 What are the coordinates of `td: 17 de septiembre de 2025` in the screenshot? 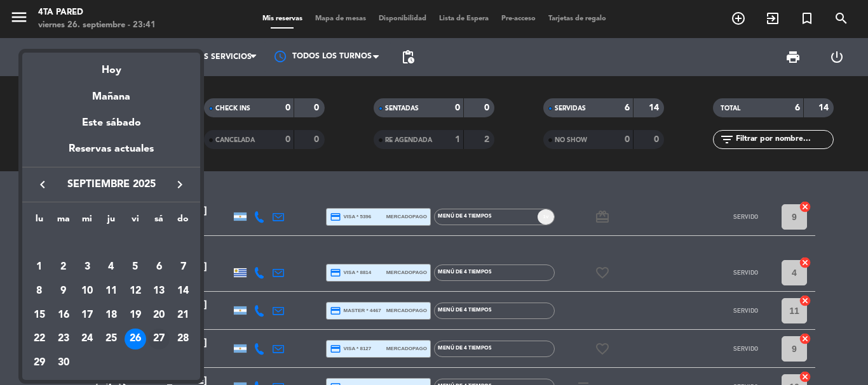 It's located at (87, 315).